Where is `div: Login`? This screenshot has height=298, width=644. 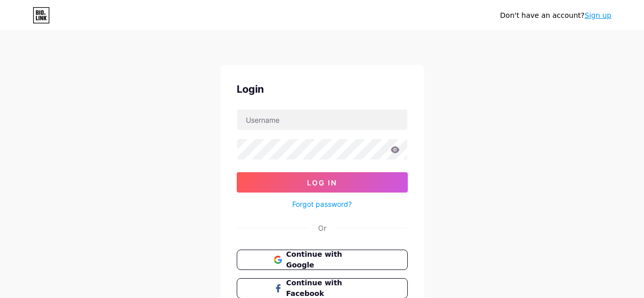 div: Login is located at coordinates (322, 89).